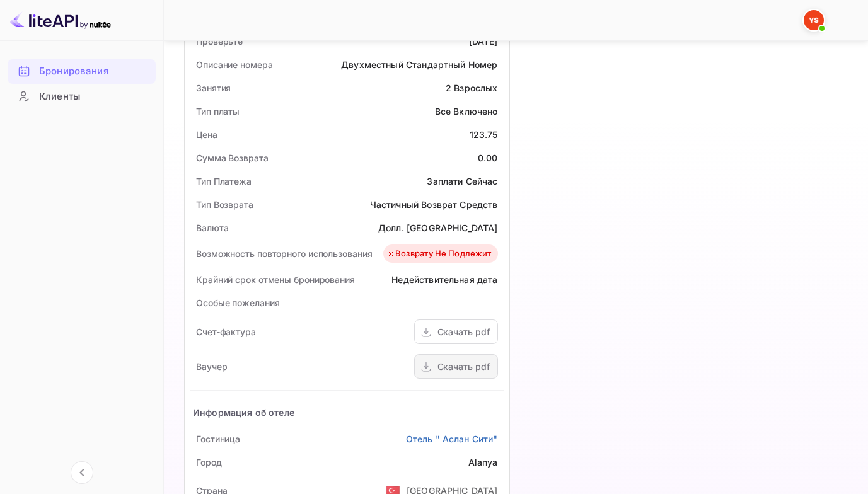  Describe the element at coordinates (207, 134) in the screenshot. I see `ya-tr-span: Цена` at that location.